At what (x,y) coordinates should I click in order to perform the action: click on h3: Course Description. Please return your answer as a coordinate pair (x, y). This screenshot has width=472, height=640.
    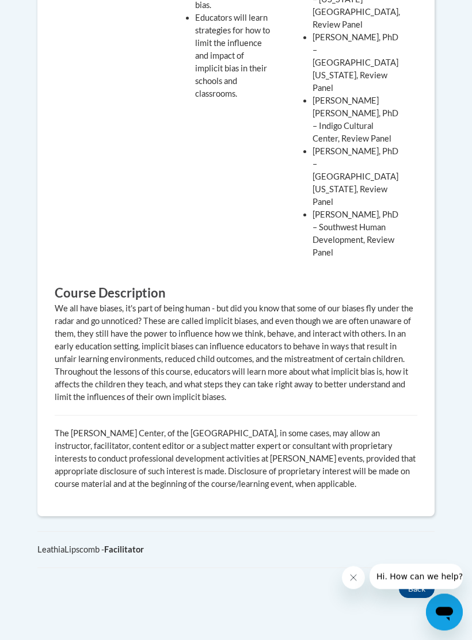
    Looking at the image, I should click on (236, 294).